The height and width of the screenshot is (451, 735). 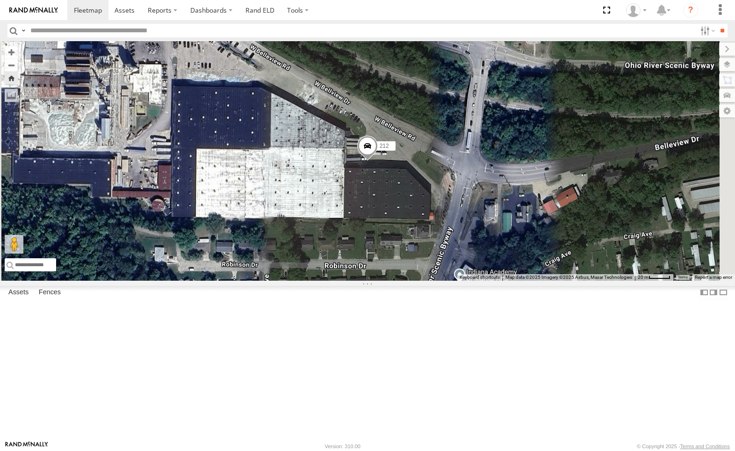 What do you see at coordinates (18, 292) in the screenshot?
I see `label: Assets` at bounding box center [18, 292].